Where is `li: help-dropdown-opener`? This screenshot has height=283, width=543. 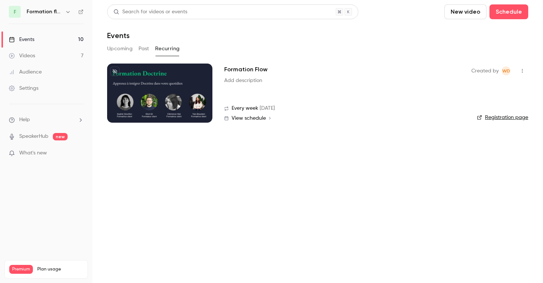 li: help-dropdown-opener is located at coordinates (46, 120).